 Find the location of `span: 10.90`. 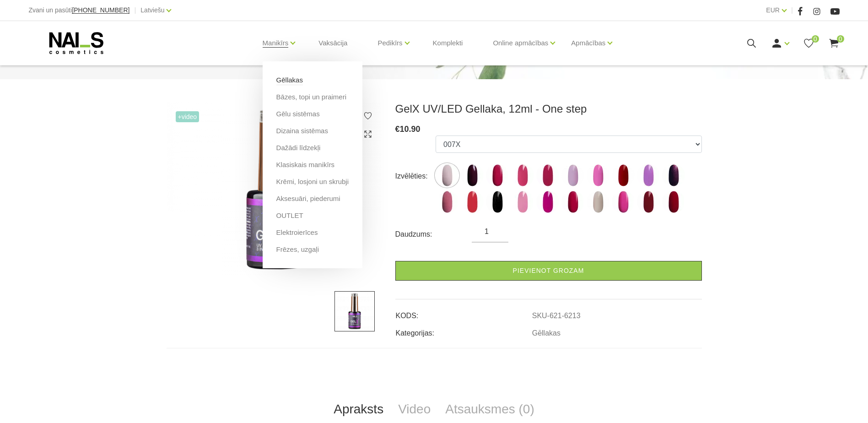

span: 10.90 is located at coordinates (410, 130).